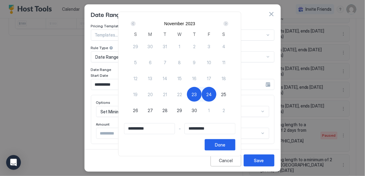 This screenshot has height=176, width=365. What do you see at coordinates (150, 62) in the screenshot?
I see `button: 6` at bounding box center [150, 62].